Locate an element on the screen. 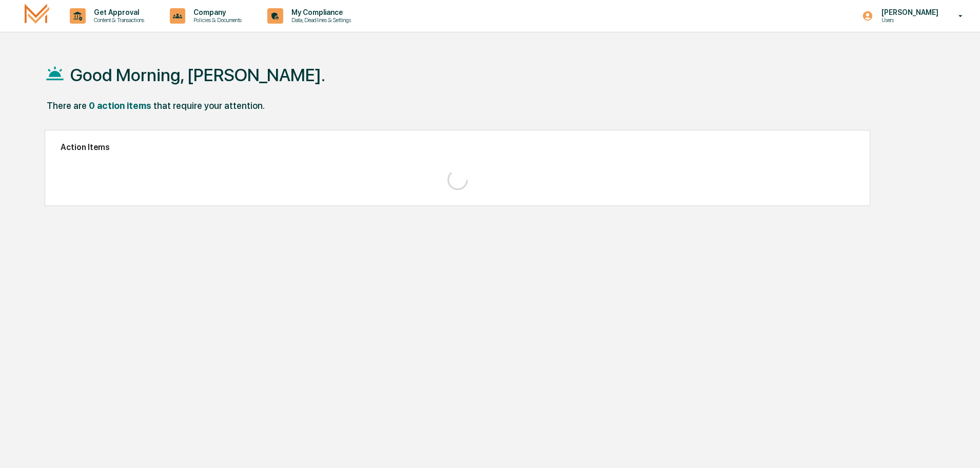  p: Content & Transactions is located at coordinates (118, 20).